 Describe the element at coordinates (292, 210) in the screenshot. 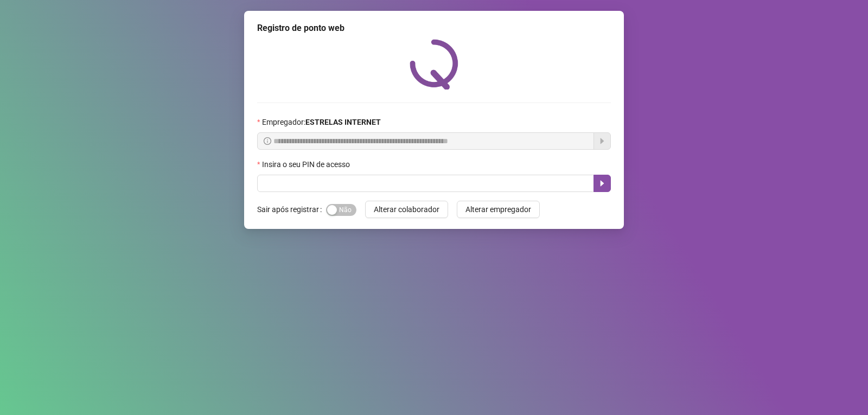

I see `label: Sair após registrar` at that location.